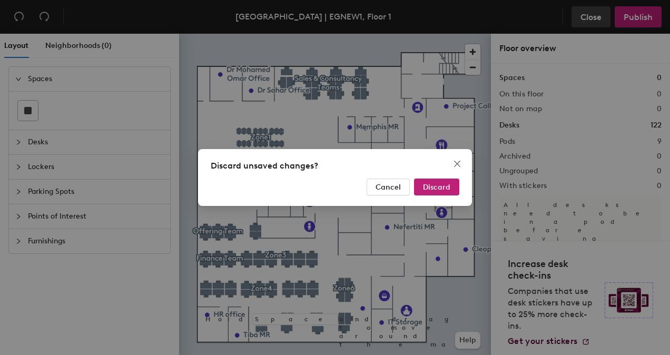 The height and width of the screenshot is (355, 670). What do you see at coordinates (335, 166) in the screenshot?
I see `div: Discard unsaved changes?` at bounding box center [335, 166].